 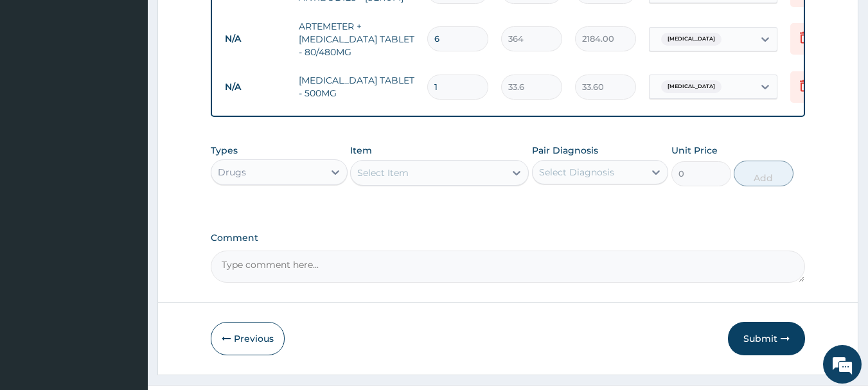 I want to click on label: Comment, so click(x=508, y=238).